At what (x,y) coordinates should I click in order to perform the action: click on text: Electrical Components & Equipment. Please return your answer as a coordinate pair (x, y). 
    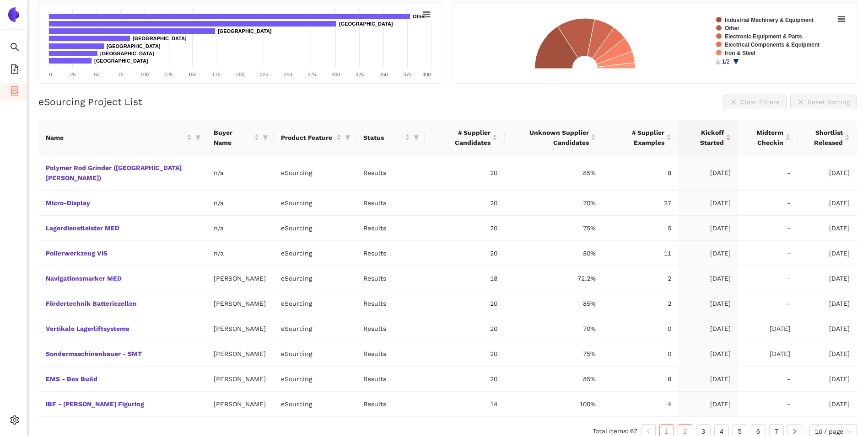
    Looking at the image, I should click on (772, 45).